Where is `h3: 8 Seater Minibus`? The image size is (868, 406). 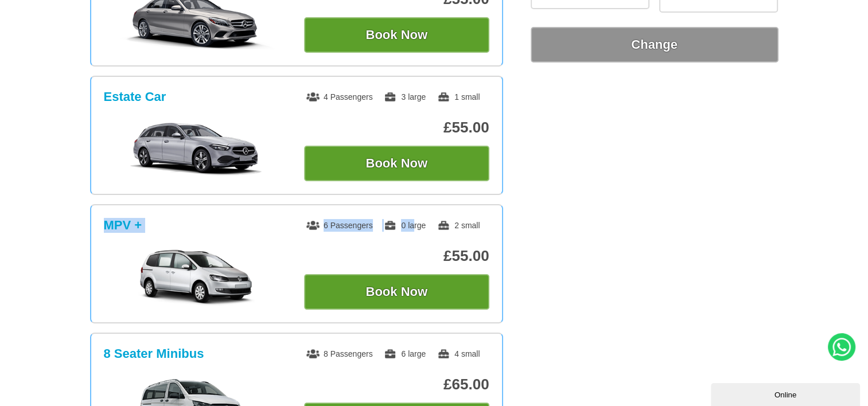
h3: 8 Seater Minibus is located at coordinates (154, 354).